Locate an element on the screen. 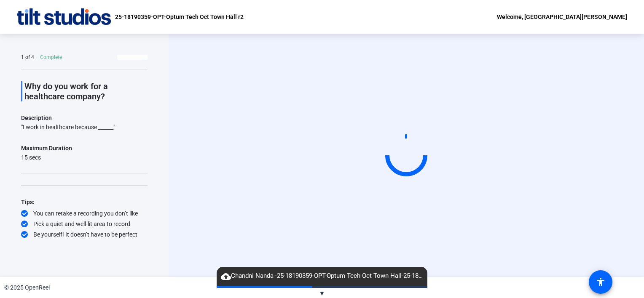 This screenshot has height=298, width=644. mat-icon: cloud_upload is located at coordinates (226, 277).